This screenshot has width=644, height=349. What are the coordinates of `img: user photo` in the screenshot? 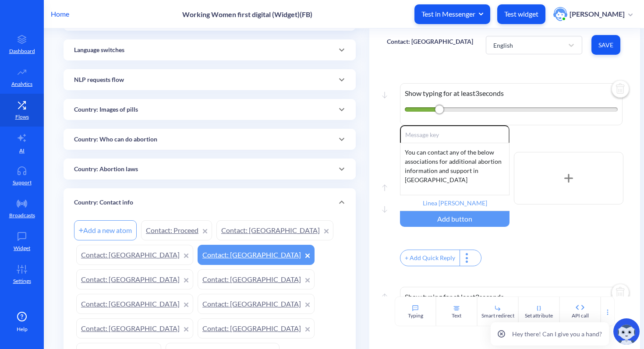 It's located at (560, 14).